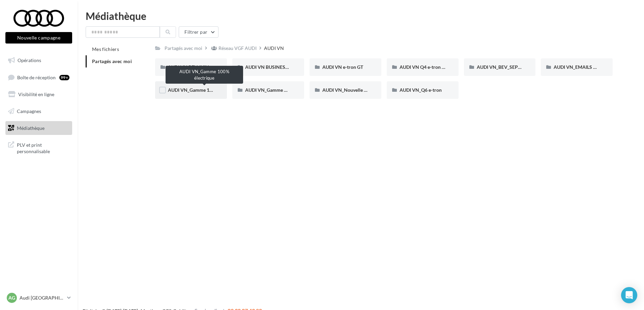 The image size is (644, 310). What do you see at coordinates (12, 298) in the screenshot?
I see `span: AG` at bounding box center [12, 298].